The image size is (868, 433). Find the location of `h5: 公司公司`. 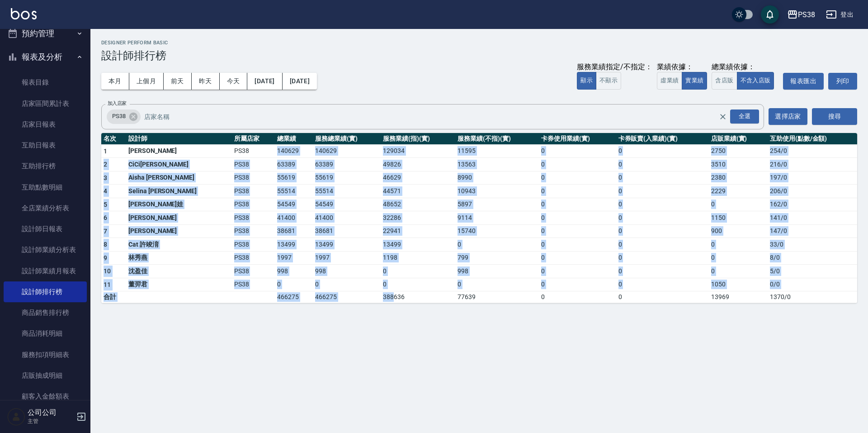

h5: 公司公司 is located at coordinates (50, 412).